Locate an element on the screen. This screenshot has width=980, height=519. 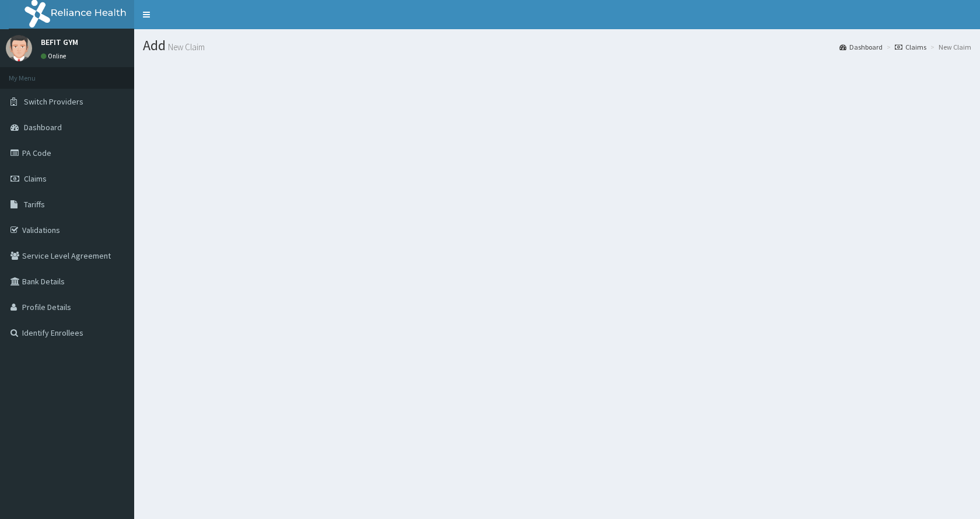
a: Online is located at coordinates (55, 56).